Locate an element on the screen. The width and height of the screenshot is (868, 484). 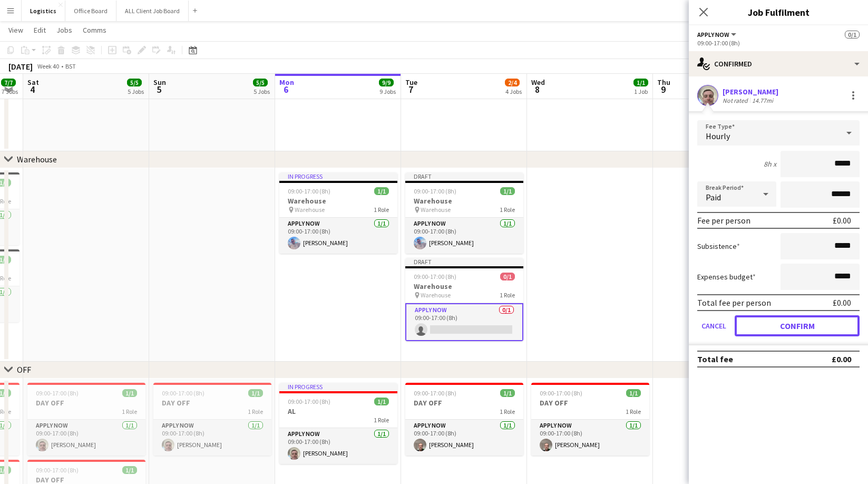
span: Sun is located at coordinates (160, 82).